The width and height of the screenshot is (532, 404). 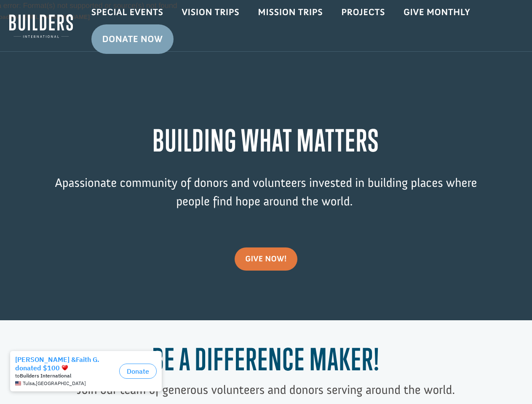 What do you see at coordinates (132, 39) in the screenshot?
I see `a: Donate Now` at bounding box center [132, 39].